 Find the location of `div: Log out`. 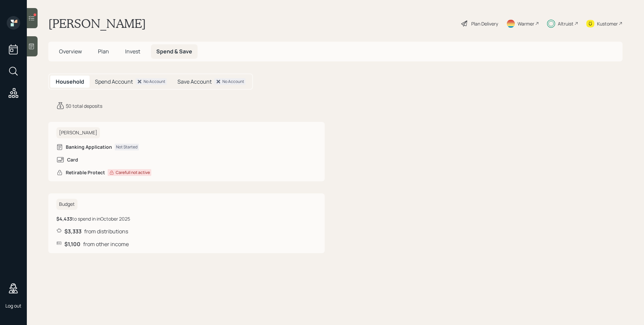

div: Log out is located at coordinates (13, 305).